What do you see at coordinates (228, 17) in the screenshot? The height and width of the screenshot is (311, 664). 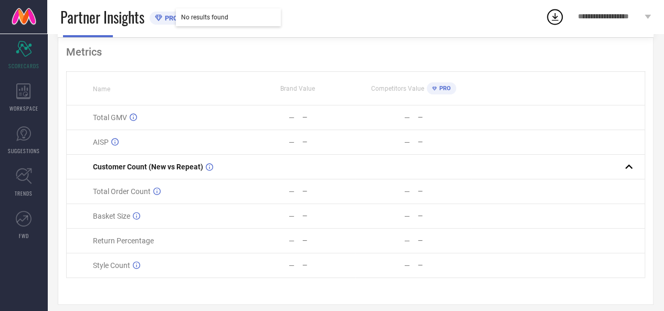 I see `span: No results found` at bounding box center [228, 17].